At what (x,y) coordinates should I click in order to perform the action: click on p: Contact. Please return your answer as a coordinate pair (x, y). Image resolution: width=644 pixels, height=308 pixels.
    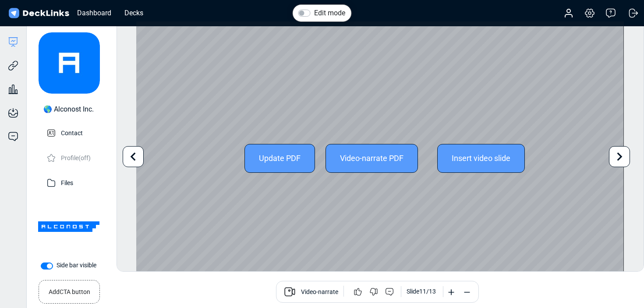
    Looking at the image, I should click on (72, 132).